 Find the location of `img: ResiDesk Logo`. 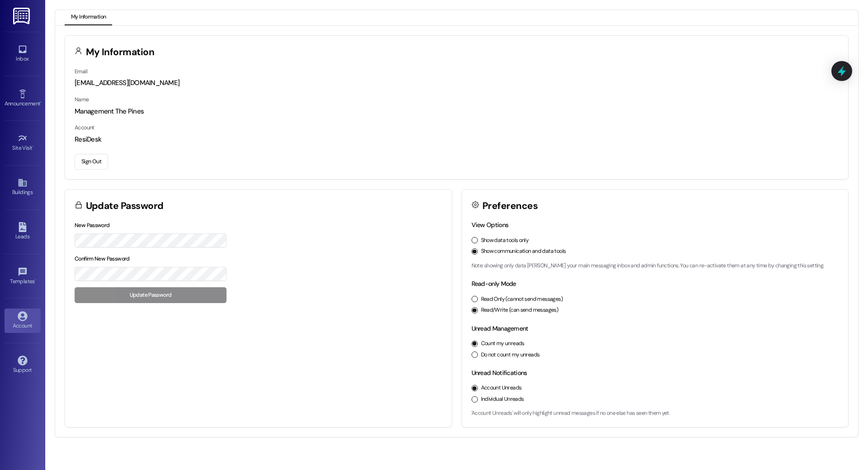

img: ResiDesk Logo is located at coordinates (22, 16).